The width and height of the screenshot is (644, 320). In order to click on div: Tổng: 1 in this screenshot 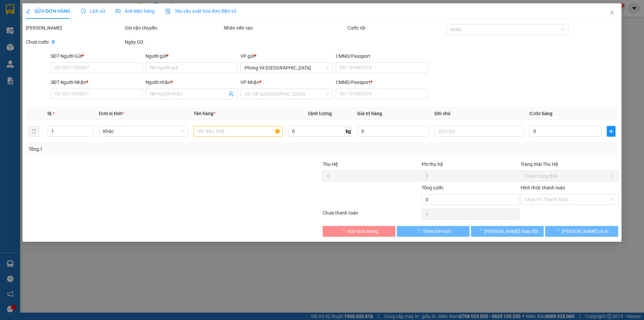, I will do `click(139, 149)`.